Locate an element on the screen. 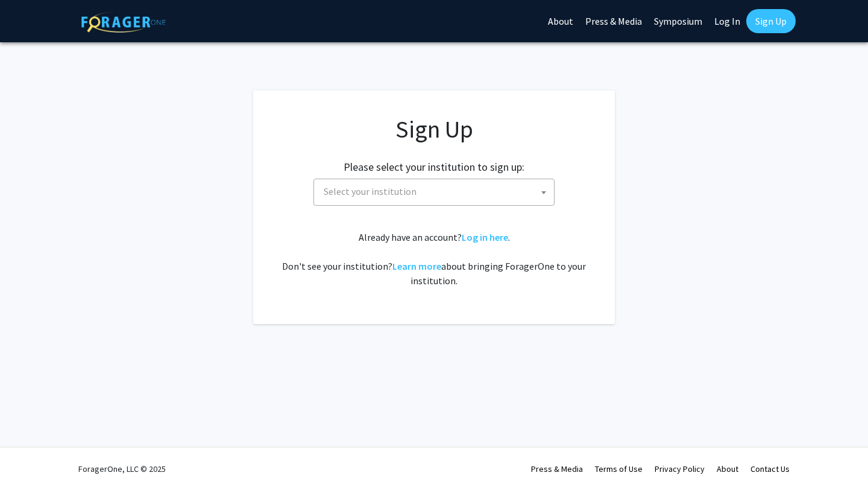 This screenshot has height=490, width=868. h2: Please select your institution to sign up: is located at coordinates (434, 167).